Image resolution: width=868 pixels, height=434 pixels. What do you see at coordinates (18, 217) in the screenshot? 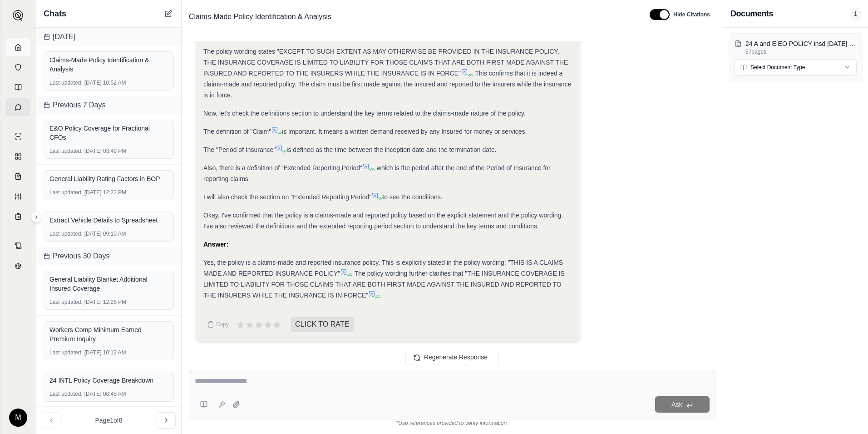
I see `a: Coverage Table` at bounding box center [18, 217].